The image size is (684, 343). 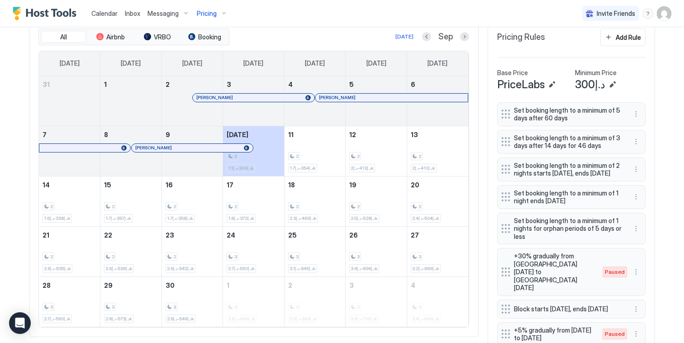 I want to click on span: 21, so click(x=46, y=235).